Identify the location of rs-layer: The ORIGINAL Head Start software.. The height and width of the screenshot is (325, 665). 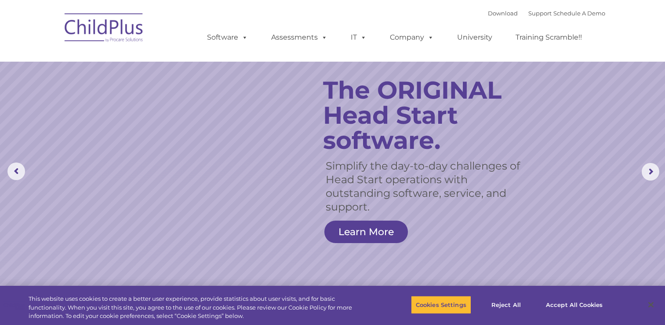
(427, 115).